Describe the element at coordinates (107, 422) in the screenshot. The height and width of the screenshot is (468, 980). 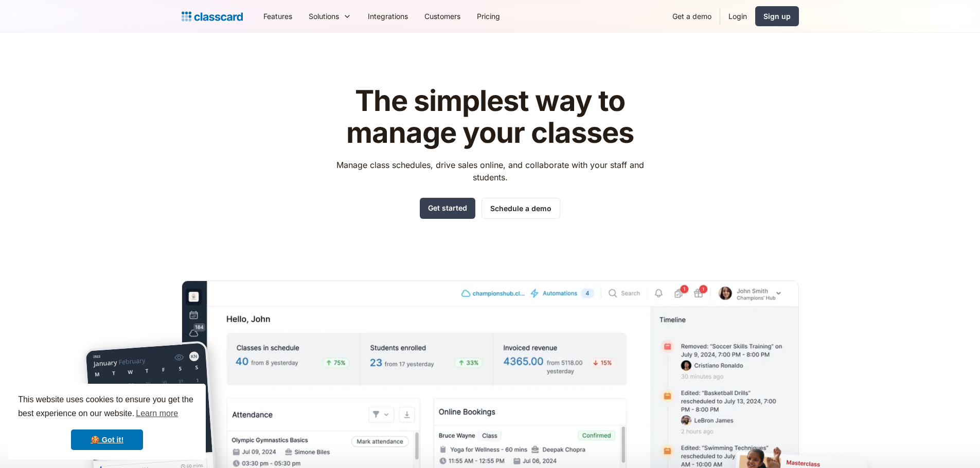
I see `div: cookieconsent` at that location.